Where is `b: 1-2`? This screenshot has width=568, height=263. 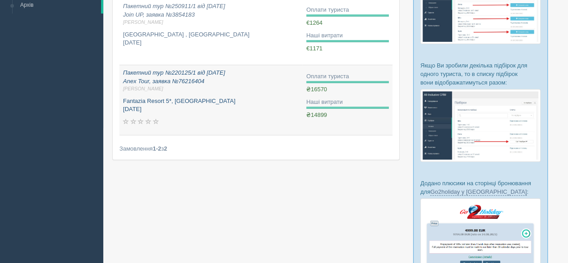 b: 1-2 is located at coordinates (157, 148).